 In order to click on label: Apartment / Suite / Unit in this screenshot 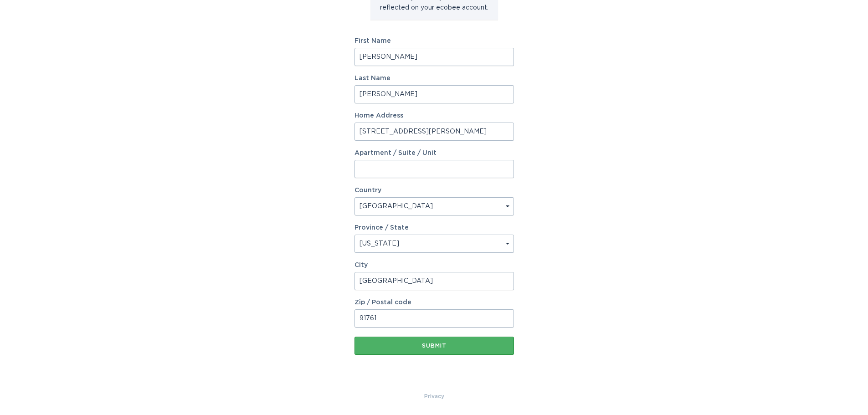, I will do `click(434, 153)`.